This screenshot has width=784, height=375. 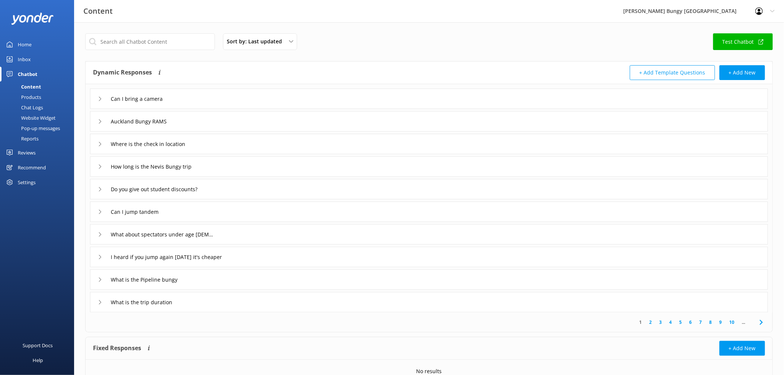 I want to click on a: 4, so click(x=671, y=322).